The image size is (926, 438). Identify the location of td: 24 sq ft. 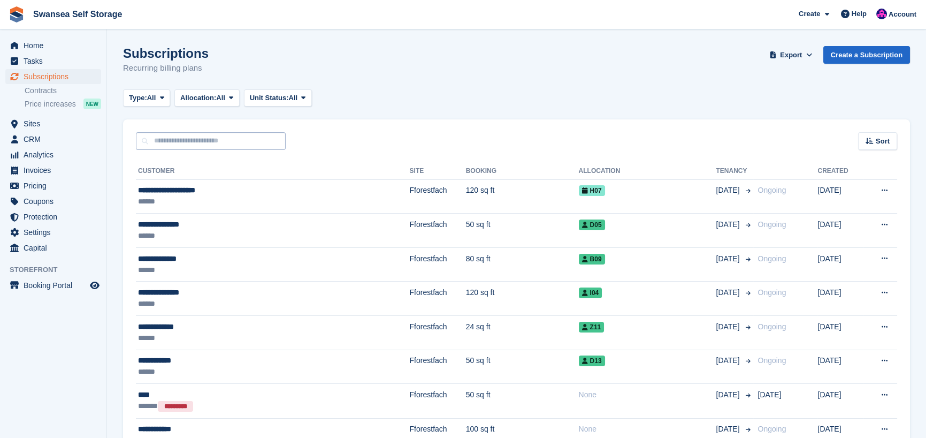
(522, 333).